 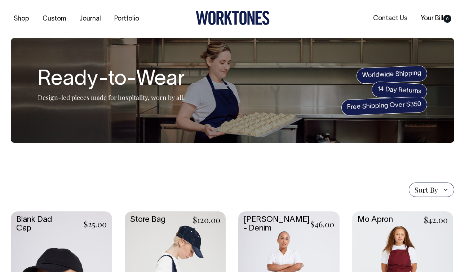 What do you see at coordinates (447, 19) in the screenshot?
I see `span: 0` at bounding box center [447, 19].